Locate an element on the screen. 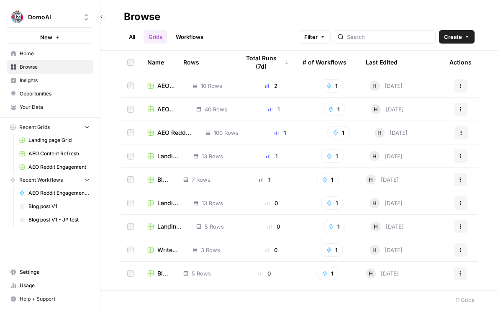 The width and height of the screenshot is (498, 309). a: Landing page - solutions Grid is located at coordinates (165, 226).